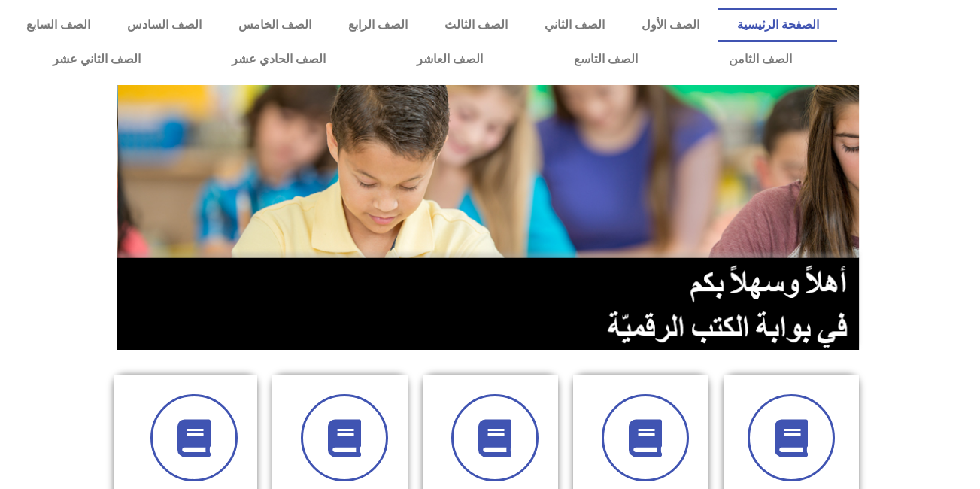 The width and height of the screenshot is (980, 489). Describe the element at coordinates (670, 25) in the screenshot. I see `a: الصف الأول` at that location.